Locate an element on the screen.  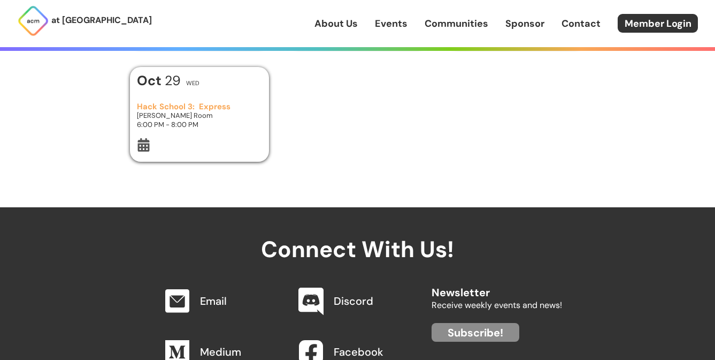
a: Sponsor is located at coordinates (525, 24).